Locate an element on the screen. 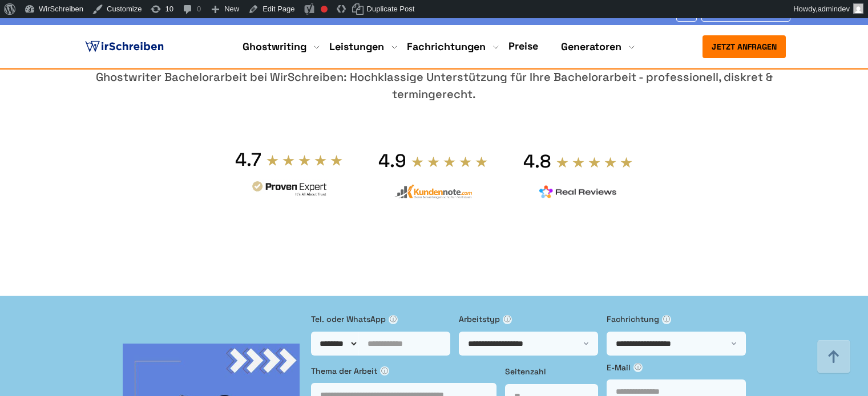 The image size is (868, 396). a: Ghostwriting is located at coordinates (274, 47).